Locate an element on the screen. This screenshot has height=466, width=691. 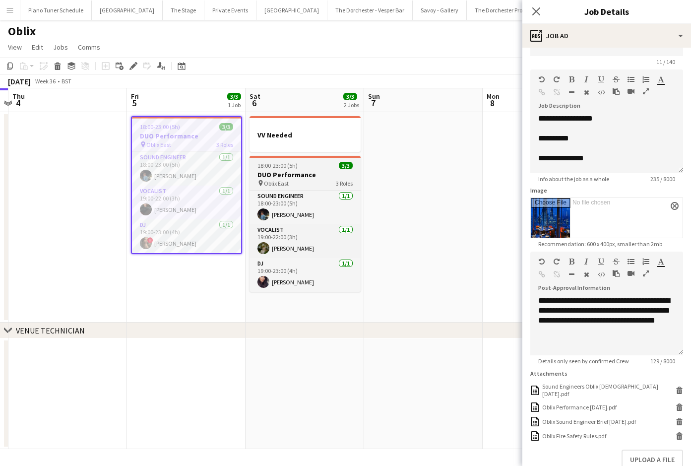
app-job-card: VV Needed is located at coordinates (305, 134).